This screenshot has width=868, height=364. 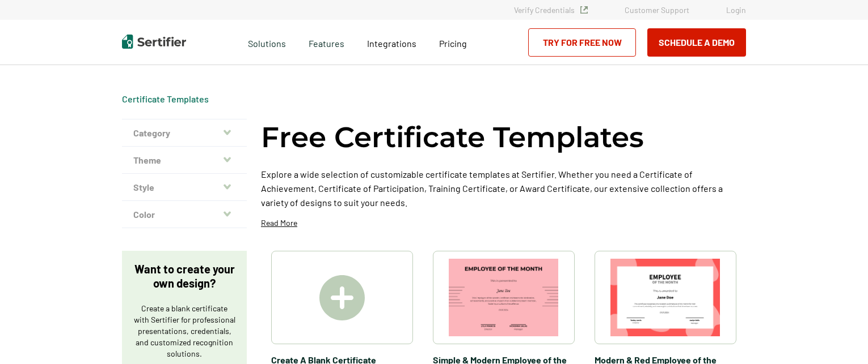 I want to click on span: Features, so click(x=326, y=42).